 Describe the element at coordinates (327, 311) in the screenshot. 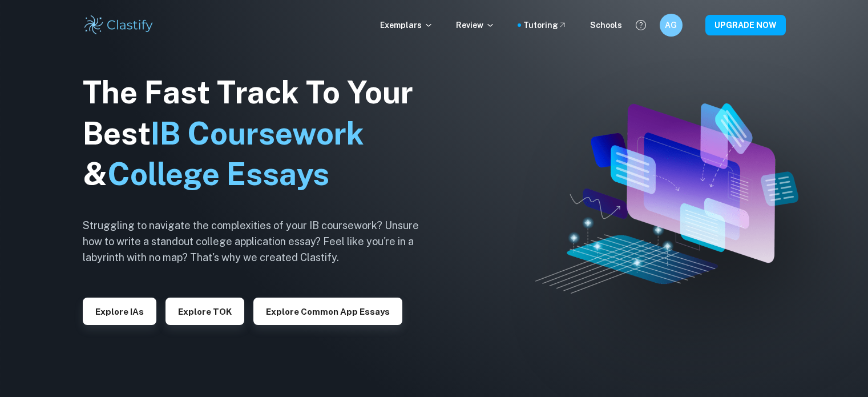

I see `a: Explore Common App essays` at that location.